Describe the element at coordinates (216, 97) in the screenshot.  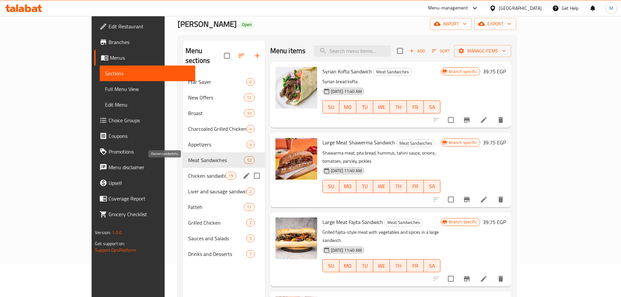
I see `span: New Offers` at that location.